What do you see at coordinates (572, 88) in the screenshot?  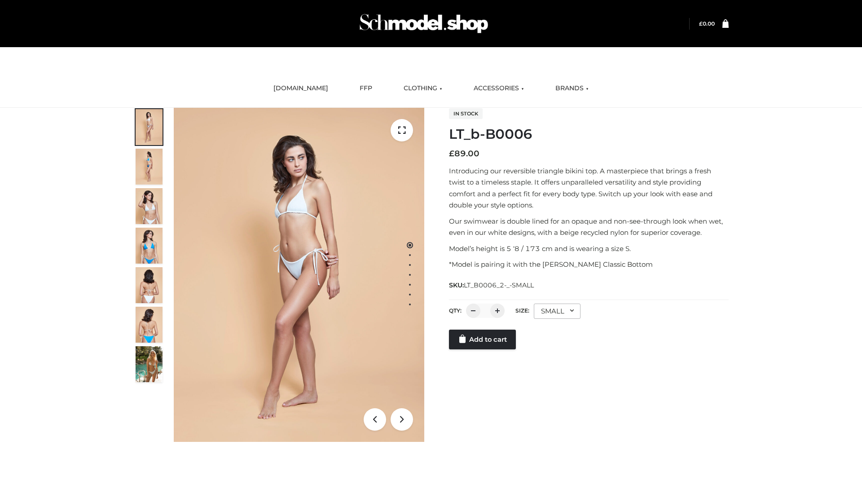 I see `a: BRANDS` at bounding box center [572, 88].